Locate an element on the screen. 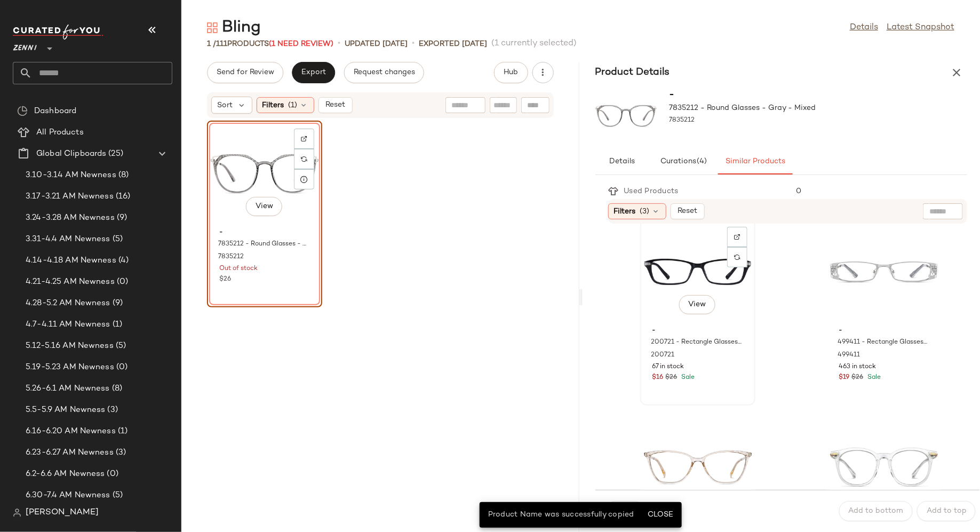 This screenshot has height=532, width=980. button: Close is located at coordinates (660, 515).